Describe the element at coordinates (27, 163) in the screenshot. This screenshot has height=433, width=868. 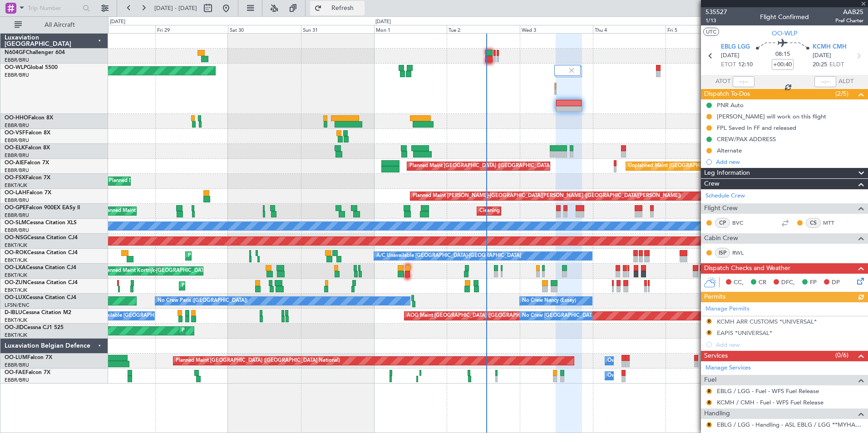
I see `a: OO-AIEFalcon 7X` at that location.